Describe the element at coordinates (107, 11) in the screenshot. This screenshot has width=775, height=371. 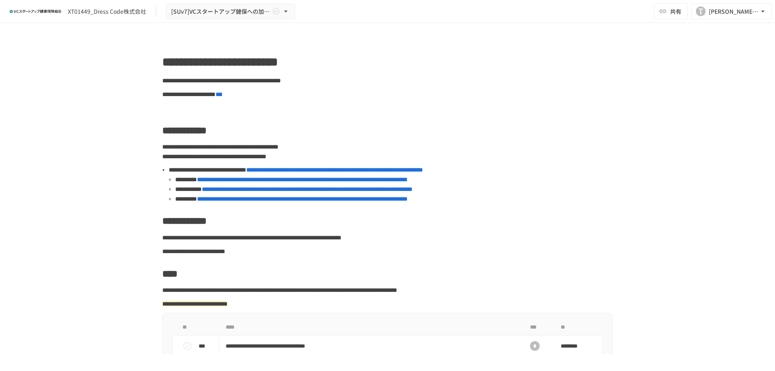
I see `div: XT01449_Dress Code株式会社` at that location.